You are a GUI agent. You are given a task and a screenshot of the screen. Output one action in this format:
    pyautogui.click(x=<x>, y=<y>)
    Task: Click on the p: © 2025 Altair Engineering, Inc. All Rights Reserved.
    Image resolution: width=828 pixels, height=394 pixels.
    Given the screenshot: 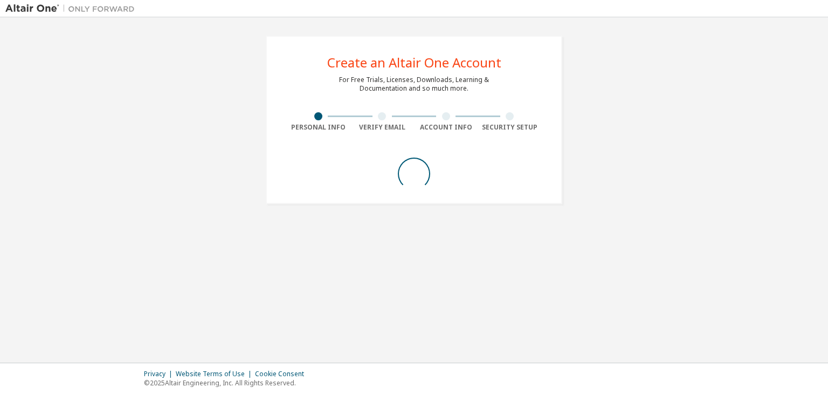 What is the action you would take?
    pyautogui.click(x=227, y=382)
    